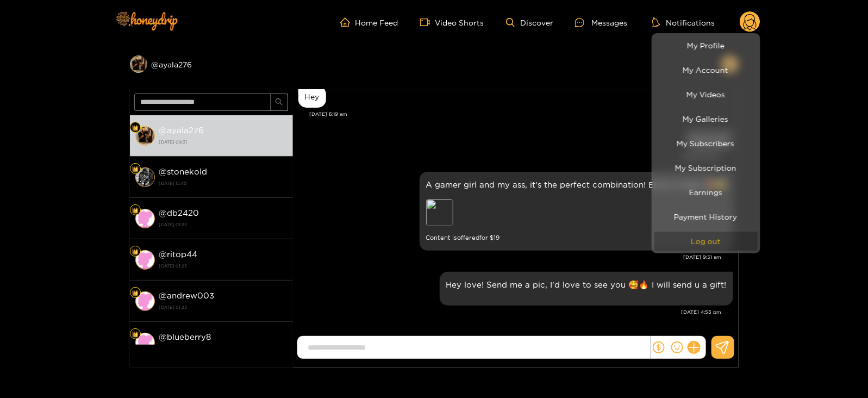 Image resolution: width=868 pixels, height=398 pixels. What do you see at coordinates (706, 217) in the screenshot?
I see `a: Payment History` at bounding box center [706, 217].